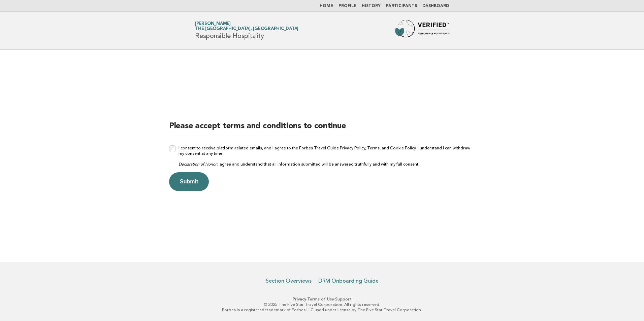 The width and height of the screenshot is (644, 321). What do you see at coordinates (327, 156) in the screenshot?
I see `label: I consent to receive platform-related emails, and I agree to the Forbes Travel Guide Privacy Poli...` at bounding box center [327, 156].